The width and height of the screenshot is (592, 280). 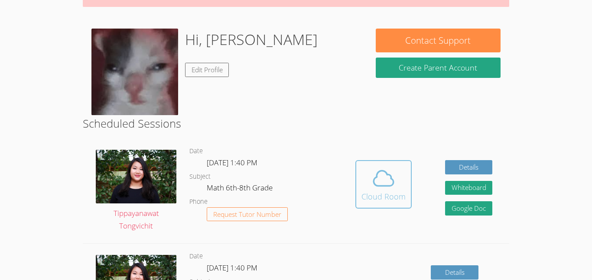 What do you see at coordinates (438, 40) in the screenshot?
I see `button: Contact Support` at bounding box center [438, 40].